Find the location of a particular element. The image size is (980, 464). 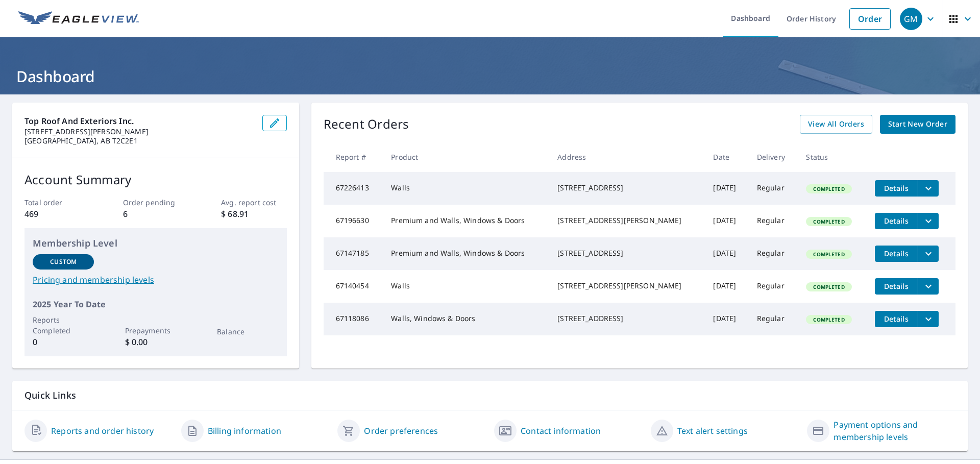

th: Status is located at coordinates (832, 156).